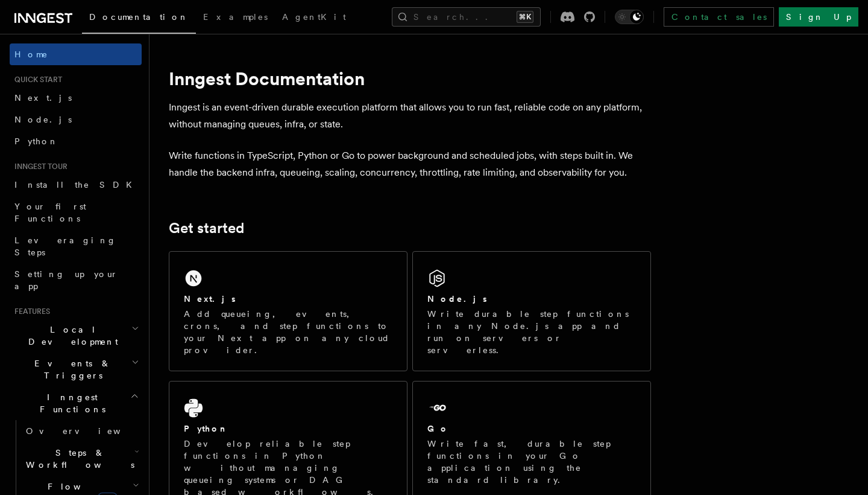  What do you see at coordinates (66, 280) in the screenshot?
I see `span: Setting up your app` at bounding box center [66, 280].